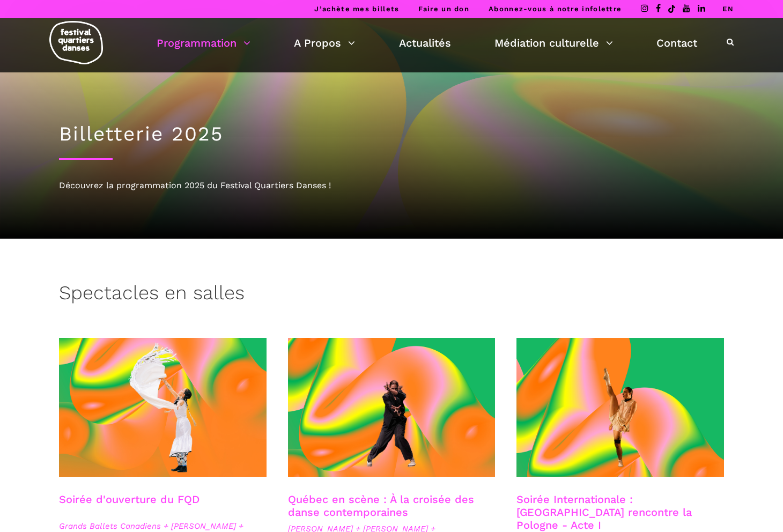 The height and width of the screenshot is (532, 783). What do you see at coordinates (381, 506) in the screenshot?
I see `a: Québec en scène : À la croisée des danse contemporaines` at bounding box center [381, 506].